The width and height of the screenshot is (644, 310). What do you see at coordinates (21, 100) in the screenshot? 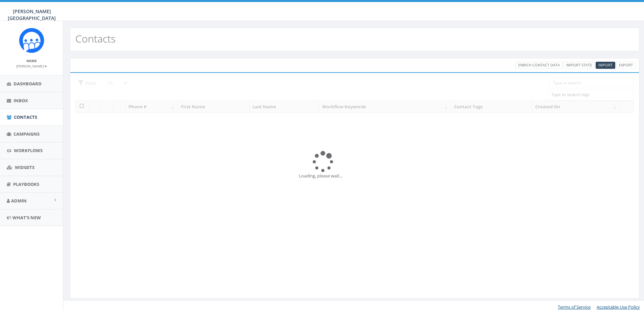
I see `span: Inbox` at bounding box center [21, 100].